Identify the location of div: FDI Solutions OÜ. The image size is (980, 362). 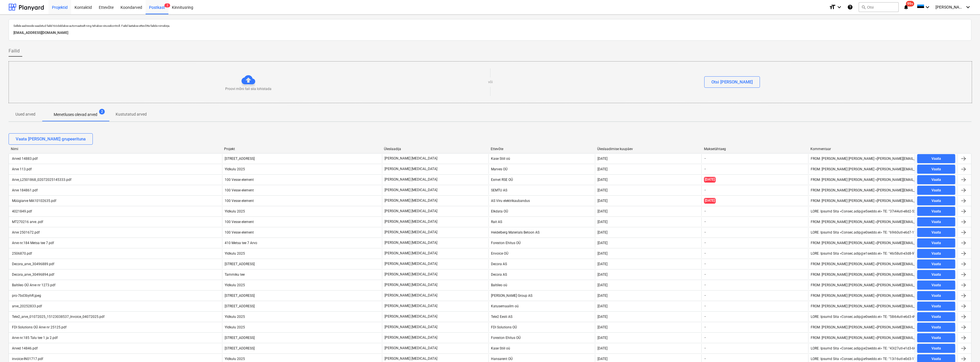
(541, 327).